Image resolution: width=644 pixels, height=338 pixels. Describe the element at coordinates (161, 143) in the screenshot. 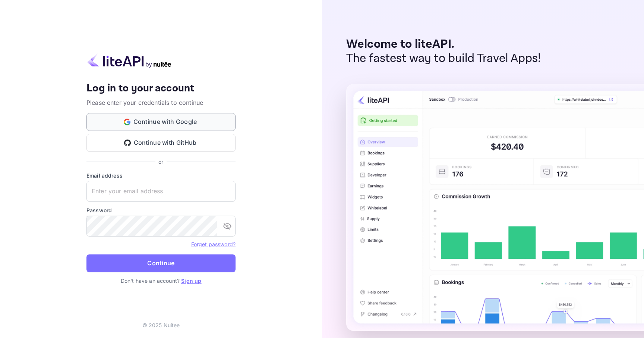

I see `button: Continue with GitHub` at that location.